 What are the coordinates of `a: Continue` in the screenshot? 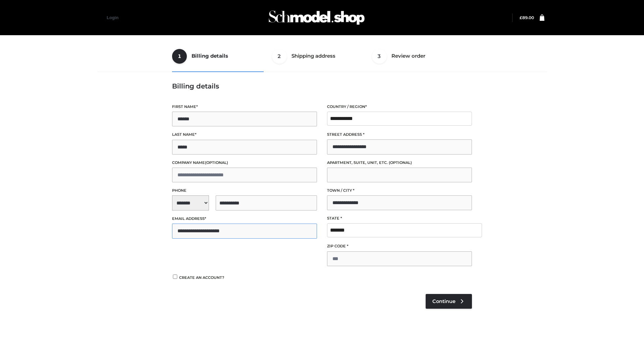 It's located at (448, 301).